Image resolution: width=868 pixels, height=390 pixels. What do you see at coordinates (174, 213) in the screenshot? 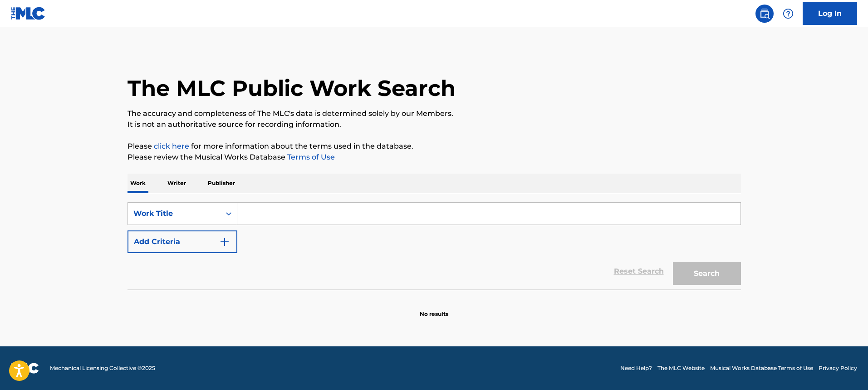
I see `div: Work Title` at bounding box center [174, 213].